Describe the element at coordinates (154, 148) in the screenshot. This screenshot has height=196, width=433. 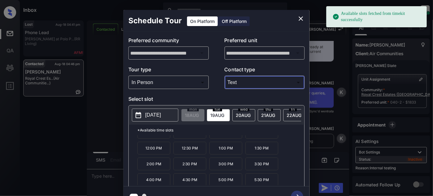
I see `p: 12:00 PM` at that location.